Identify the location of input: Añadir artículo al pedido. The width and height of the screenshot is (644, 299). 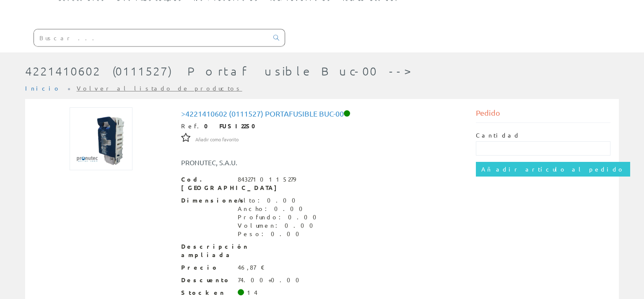
(553, 169).